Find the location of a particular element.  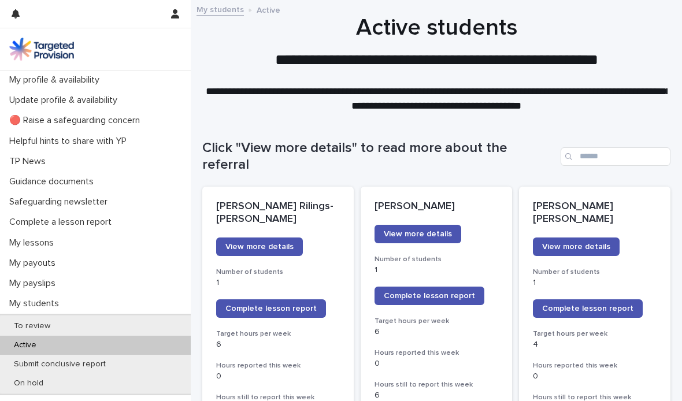

p: My profile & availability is located at coordinates (57, 80).